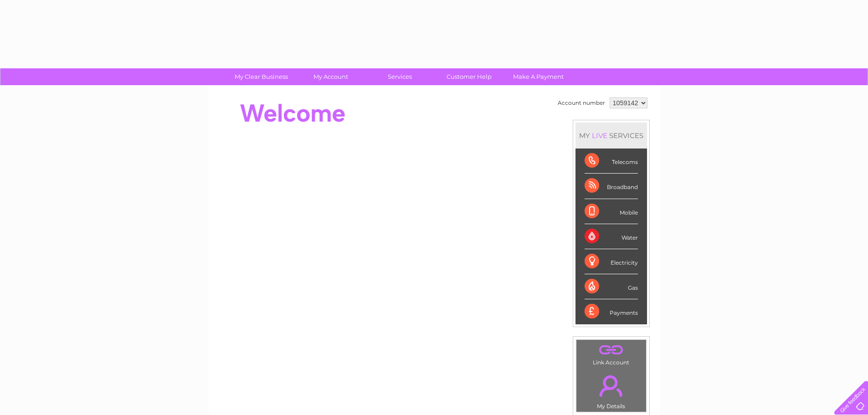  I want to click on div: Mobile, so click(611, 212).